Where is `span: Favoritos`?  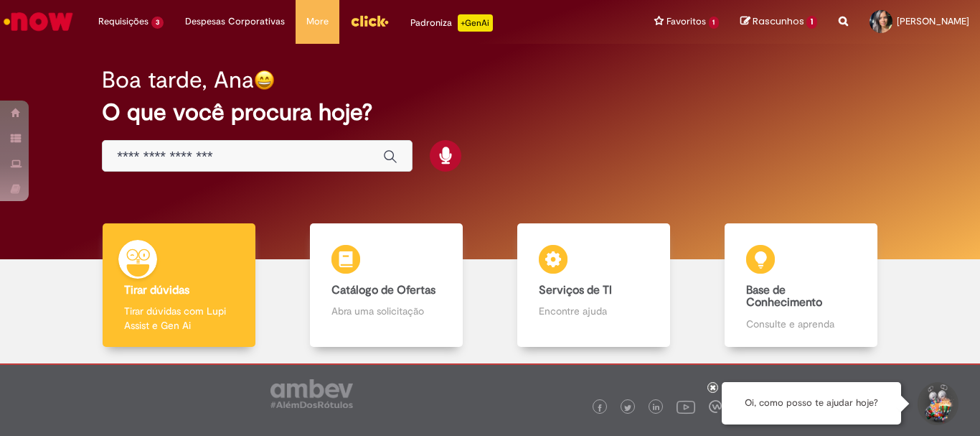
span: Favoritos is located at coordinates (686, 22).